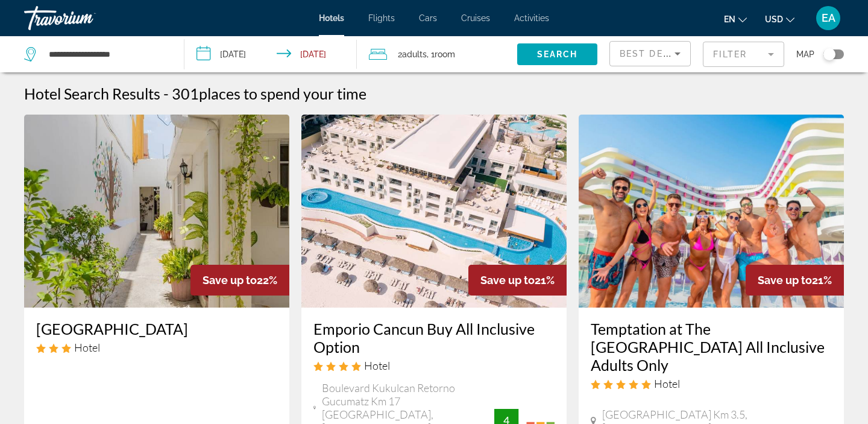  Describe the element at coordinates (434, 338) in the screenshot. I see `h3: Emporio Cancun Buy All Inclusive Option` at that location.